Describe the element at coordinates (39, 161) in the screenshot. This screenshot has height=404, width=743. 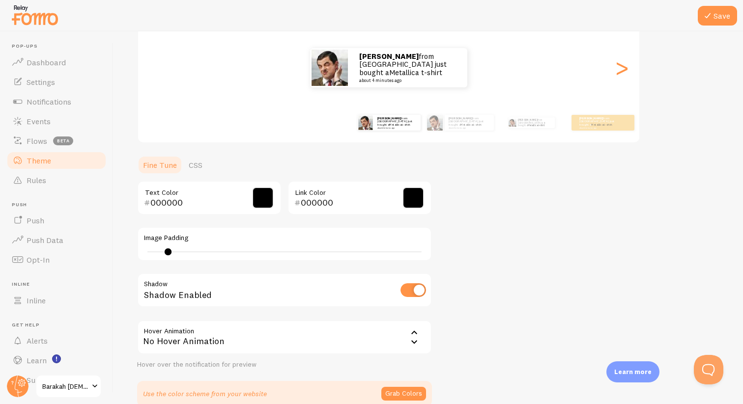
I see `span: Theme` at that location.